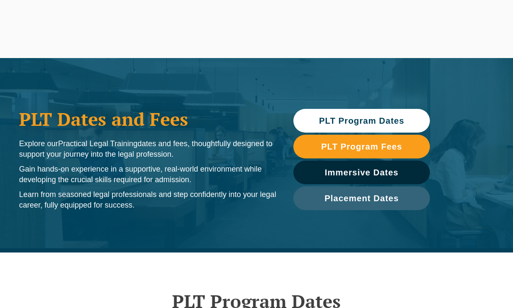 Image resolution: width=513 pixels, height=308 pixels. What do you see at coordinates (147, 119) in the screenshot?
I see `h1: PLT Dates and Fees` at bounding box center [147, 119].